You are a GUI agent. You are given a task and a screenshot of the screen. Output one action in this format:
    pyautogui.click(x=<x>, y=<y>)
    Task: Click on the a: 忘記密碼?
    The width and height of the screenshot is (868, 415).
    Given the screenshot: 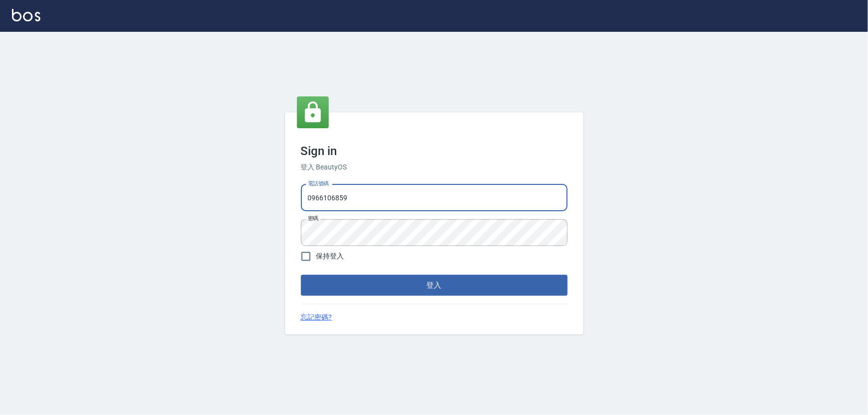 What is the action you would take?
    pyautogui.click(x=316, y=317)
    